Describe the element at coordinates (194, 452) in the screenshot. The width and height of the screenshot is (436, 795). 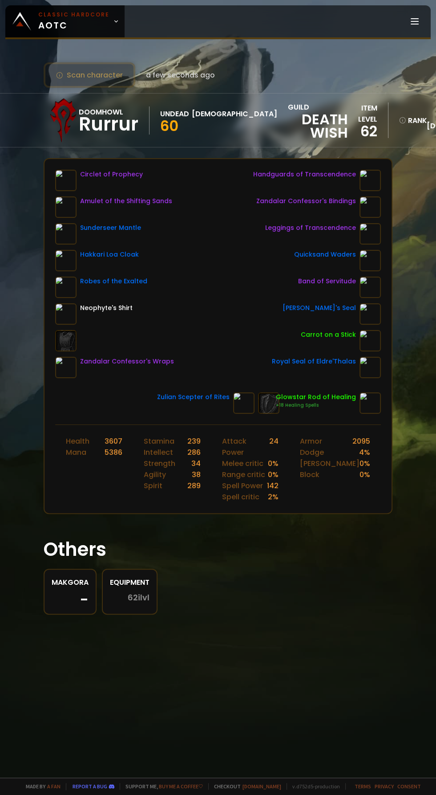
I see `div: 286` at that location.